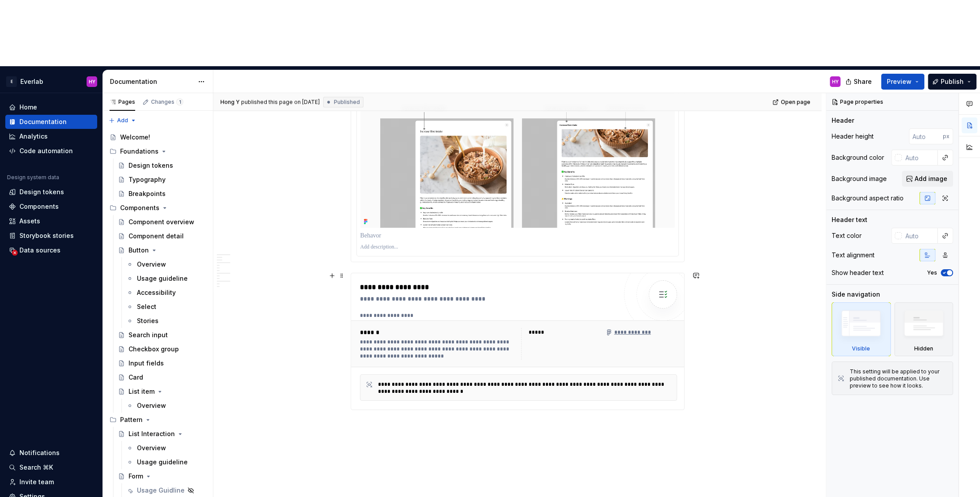 This screenshot has height=497, width=980. Describe the element at coordinates (166, 293) in the screenshot. I see `a: Accessibility` at that location.